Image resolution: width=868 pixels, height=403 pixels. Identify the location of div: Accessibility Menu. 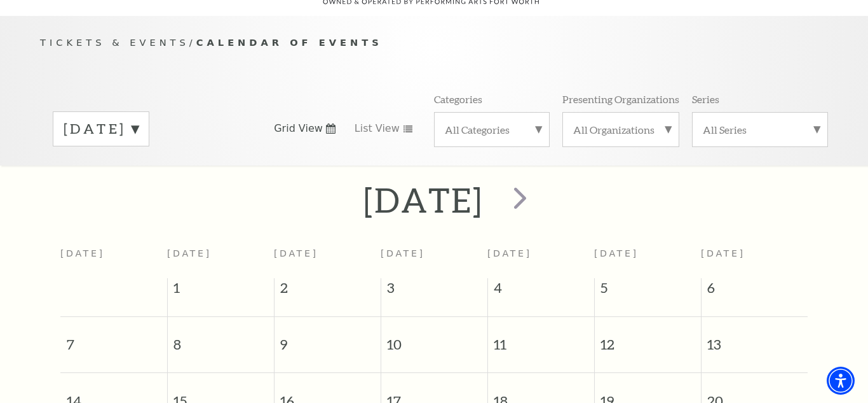
(841, 380).